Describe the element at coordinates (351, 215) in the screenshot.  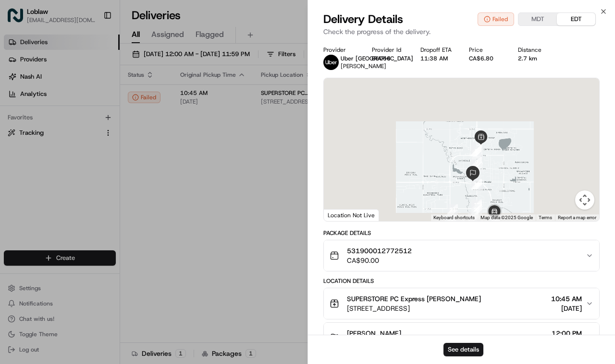
I see `div: Location Not Live` at that location.